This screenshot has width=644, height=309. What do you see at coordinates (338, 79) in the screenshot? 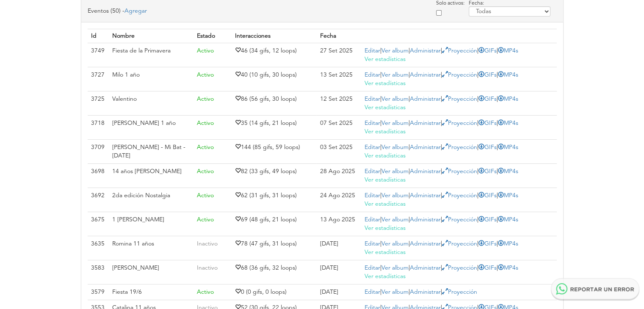
I see `td: 13 Set 2025` at bounding box center [338, 79].